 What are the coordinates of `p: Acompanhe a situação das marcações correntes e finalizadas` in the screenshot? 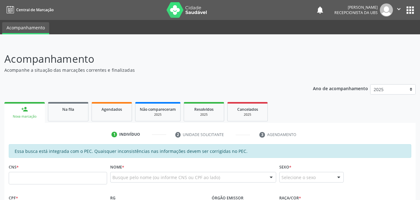 It's located at (148, 70).